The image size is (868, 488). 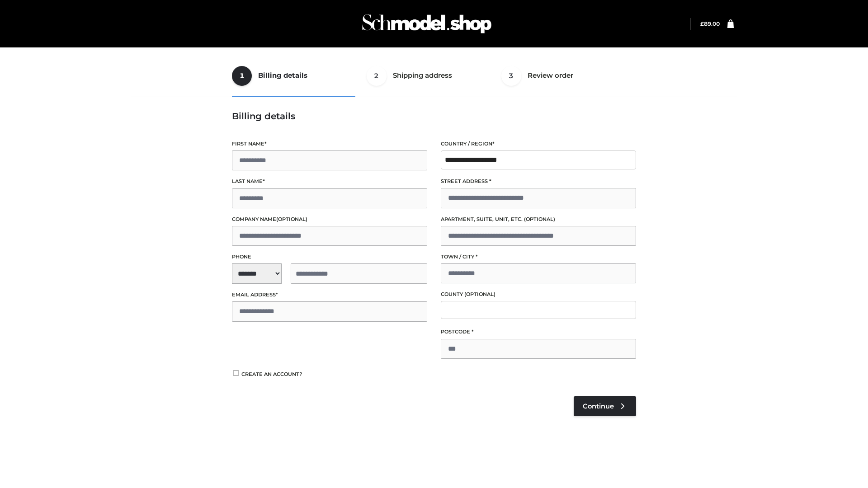 What do you see at coordinates (272, 374) in the screenshot?
I see `span: Create an account?` at bounding box center [272, 374].